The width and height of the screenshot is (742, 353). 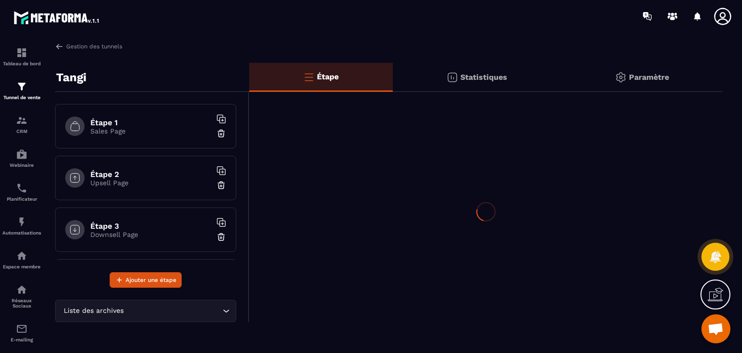 What do you see at coordinates (151, 183) in the screenshot?
I see `p: Upsell Page` at bounding box center [151, 183].